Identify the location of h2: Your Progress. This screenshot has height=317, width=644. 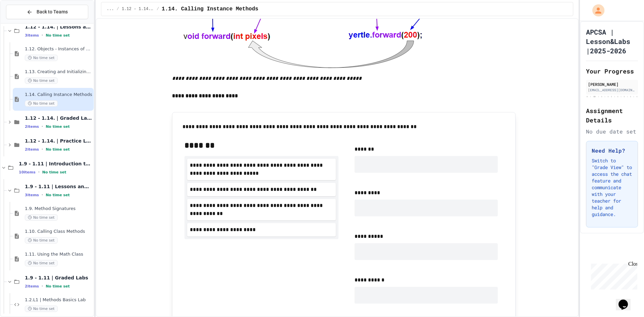
(612, 71).